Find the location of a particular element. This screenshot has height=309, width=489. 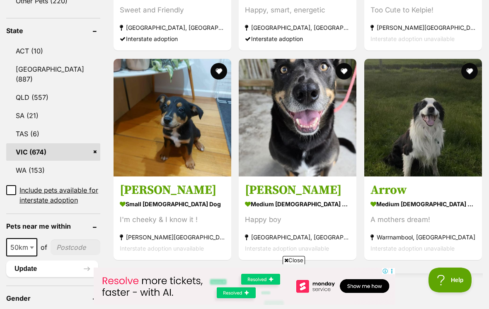

button: Update is located at coordinates (52, 269).